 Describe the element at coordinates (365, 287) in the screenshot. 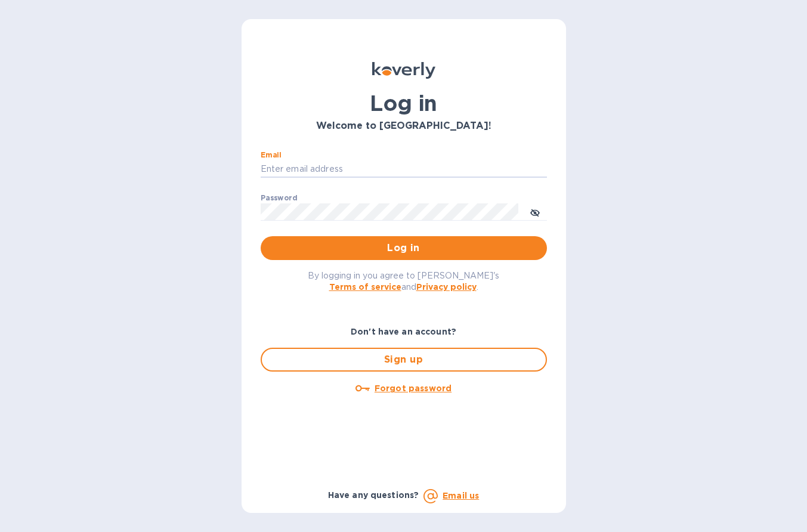

I see `a: Terms of service` at that location.